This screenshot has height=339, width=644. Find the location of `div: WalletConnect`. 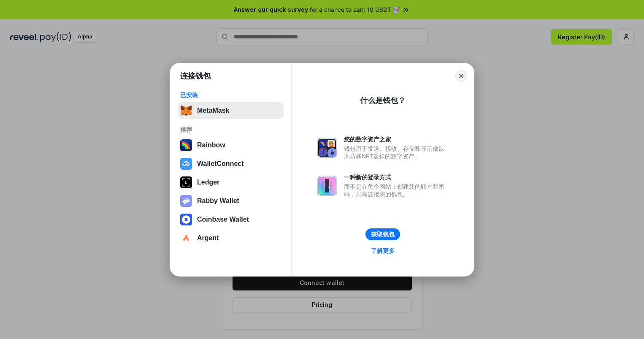

div: WalletConnect is located at coordinates (220, 164).